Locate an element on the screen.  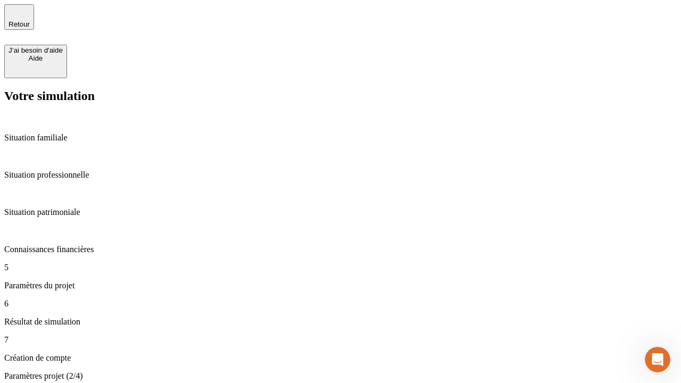
div: J’ai besoin d'aide is located at coordinates (36, 50).